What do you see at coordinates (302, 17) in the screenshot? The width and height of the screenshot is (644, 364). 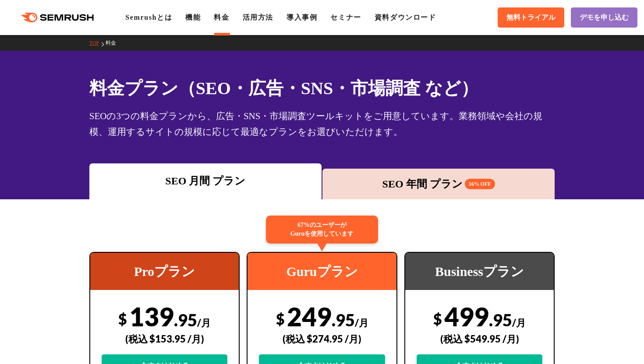 I see `a: 導入事例` at bounding box center [302, 17].